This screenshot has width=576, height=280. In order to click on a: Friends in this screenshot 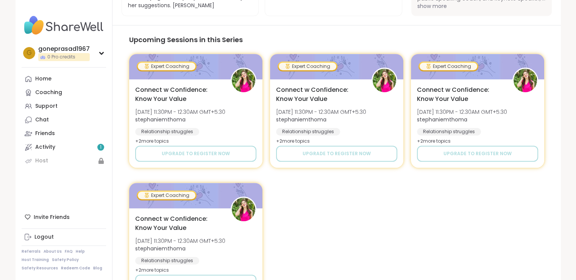, I will do `click(64, 133)`.